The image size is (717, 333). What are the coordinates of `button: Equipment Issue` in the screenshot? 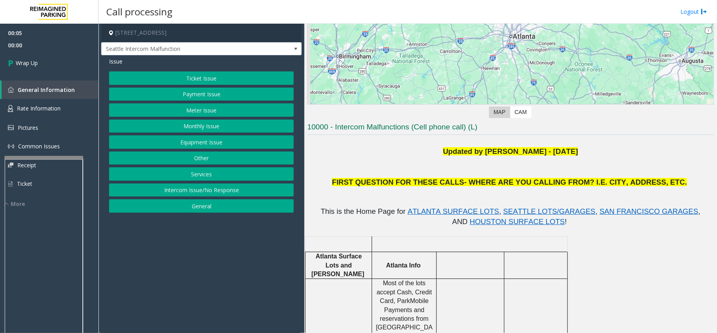 It's located at (201, 142).